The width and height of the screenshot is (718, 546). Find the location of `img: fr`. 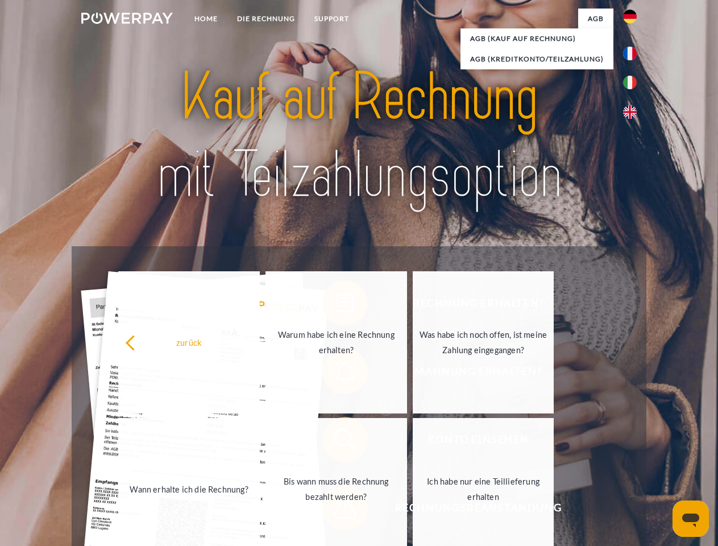

img: fr is located at coordinates (630, 53).